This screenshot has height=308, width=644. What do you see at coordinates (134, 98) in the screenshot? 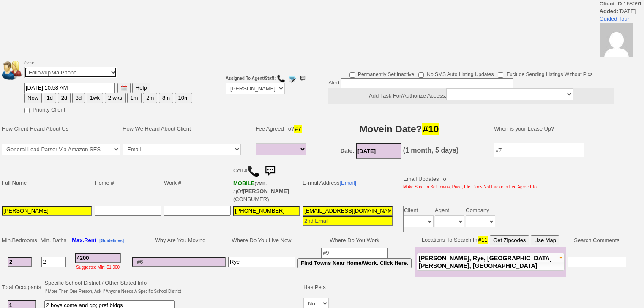
I see `button: 1m` at bounding box center [134, 98].